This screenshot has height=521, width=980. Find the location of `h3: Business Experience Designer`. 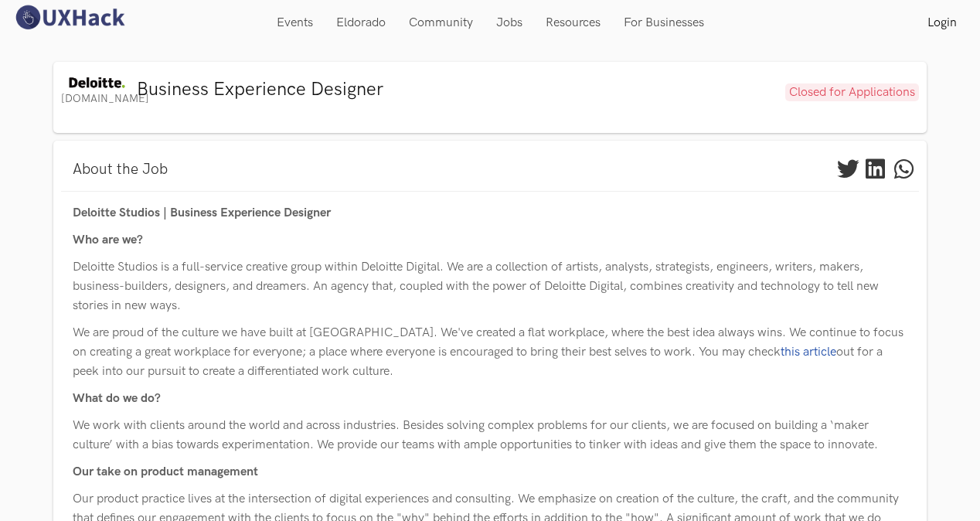

h3: Business Experience Designer is located at coordinates (347, 89).